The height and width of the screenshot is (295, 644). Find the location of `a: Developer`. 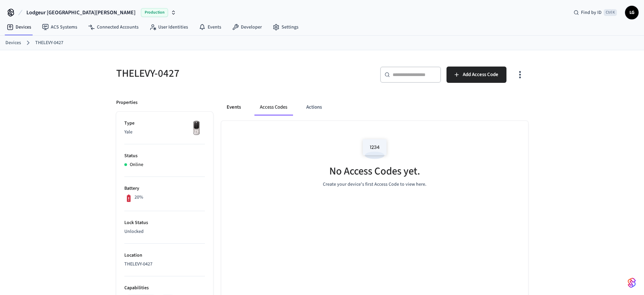

a: Developer is located at coordinates (247, 27).